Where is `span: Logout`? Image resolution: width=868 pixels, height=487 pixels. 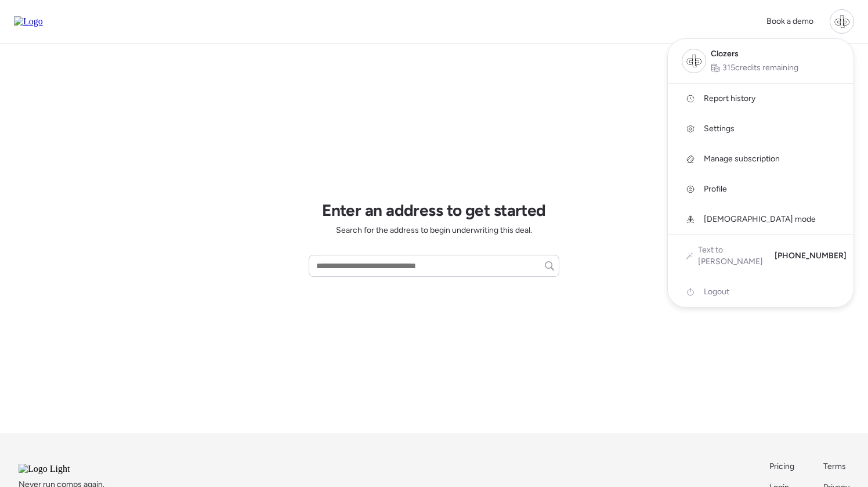
span: Logout is located at coordinates (717, 292).